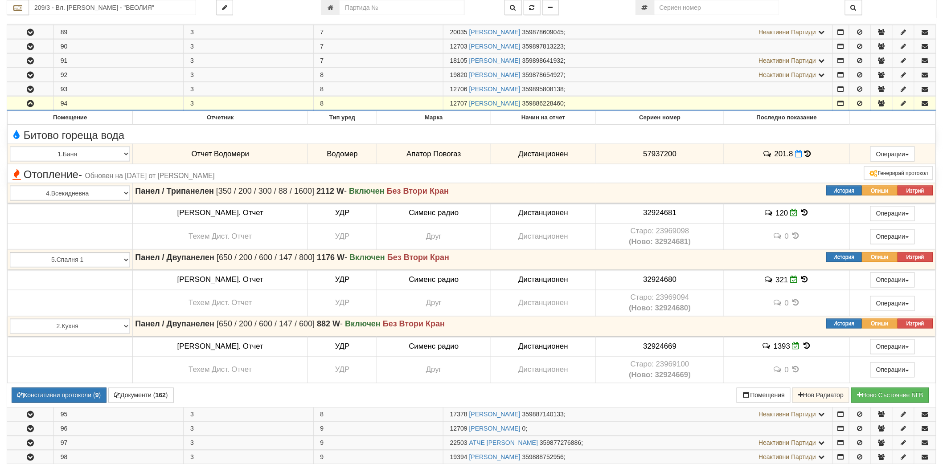 The height and width of the screenshot is (464, 943). What do you see at coordinates (660, 154) in the screenshot?
I see `span: 57937200` at bounding box center [660, 154].